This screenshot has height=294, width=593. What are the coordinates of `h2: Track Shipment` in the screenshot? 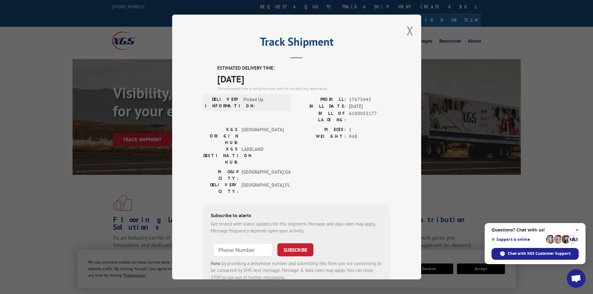 It's located at (297, 43).